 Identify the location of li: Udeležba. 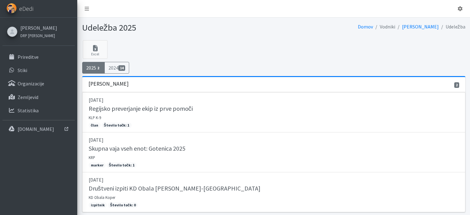
(452, 27).